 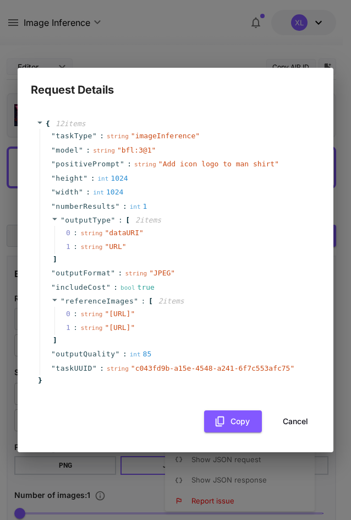 I want to click on span: referenceImages, so click(x=99, y=301).